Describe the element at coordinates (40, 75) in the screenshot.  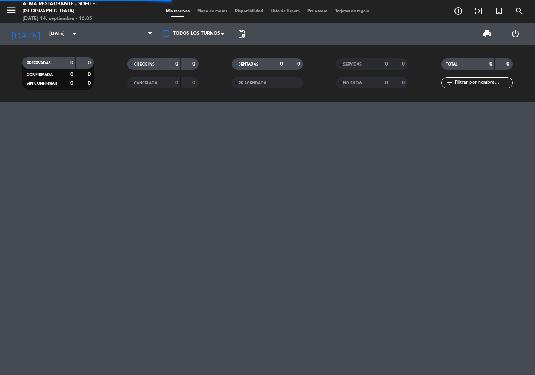
I see `span: CONFIRMADA` at that location.